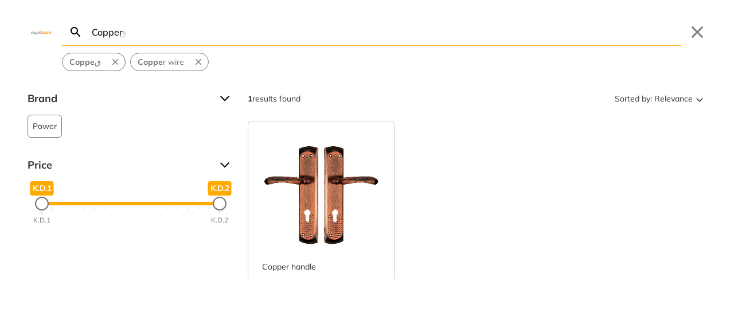 The image size is (734, 316). What do you see at coordinates (85, 62) in the screenshot?
I see `span: ق` at bounding box center [85, 62].